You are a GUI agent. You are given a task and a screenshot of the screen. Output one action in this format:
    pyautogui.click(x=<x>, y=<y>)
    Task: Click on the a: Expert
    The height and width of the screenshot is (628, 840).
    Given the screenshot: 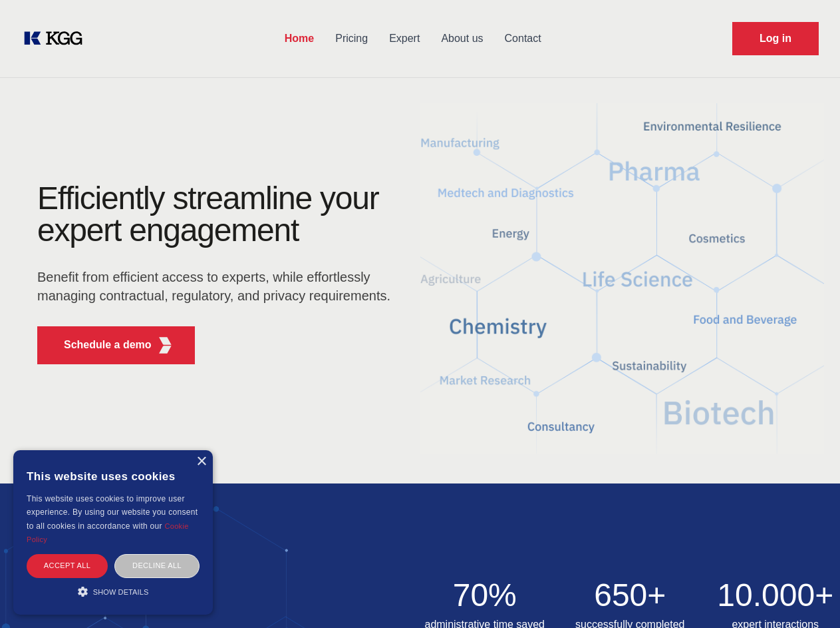 What is the action you would take?
    pyautogui.click(x=405, y=39)
    